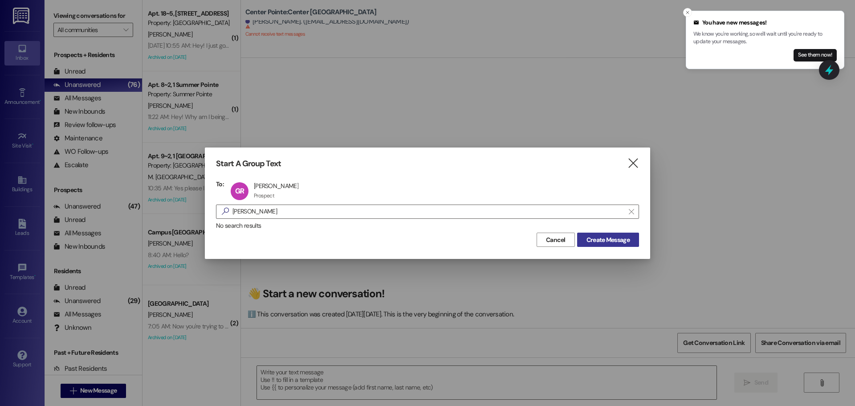 The height and width of the screenshot is (406, 855). I want to click on h3: To:, so click(220, 184).